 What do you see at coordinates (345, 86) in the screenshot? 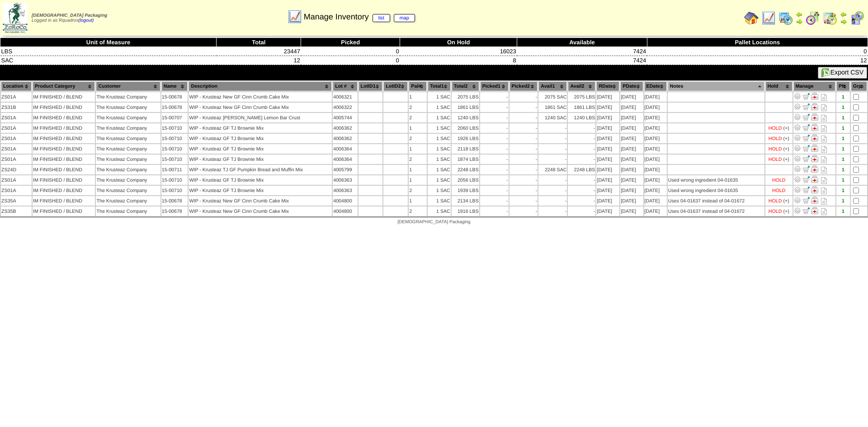
I see `th: Lot #` at bounding box center [345, 86].